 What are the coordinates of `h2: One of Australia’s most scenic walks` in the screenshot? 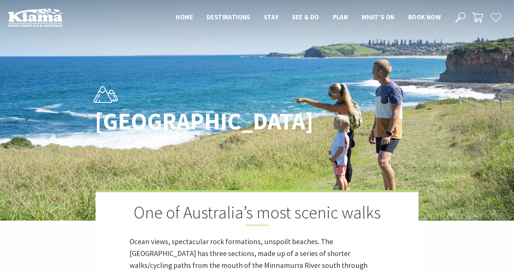 It's located at (257, 214).